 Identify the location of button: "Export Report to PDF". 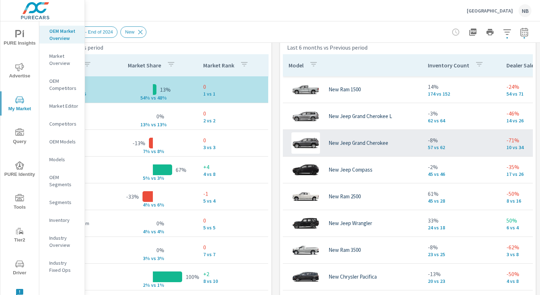
(473, 32).